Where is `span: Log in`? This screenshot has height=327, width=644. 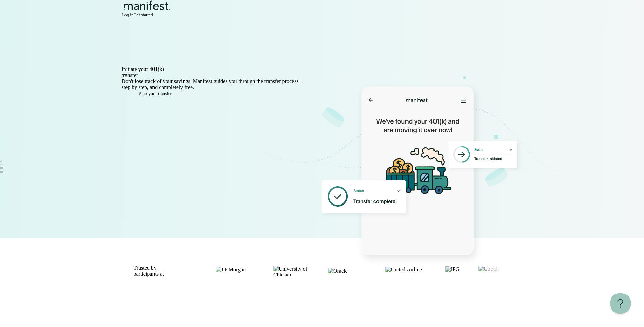
span: Log in is located at coordinates (128, 15).